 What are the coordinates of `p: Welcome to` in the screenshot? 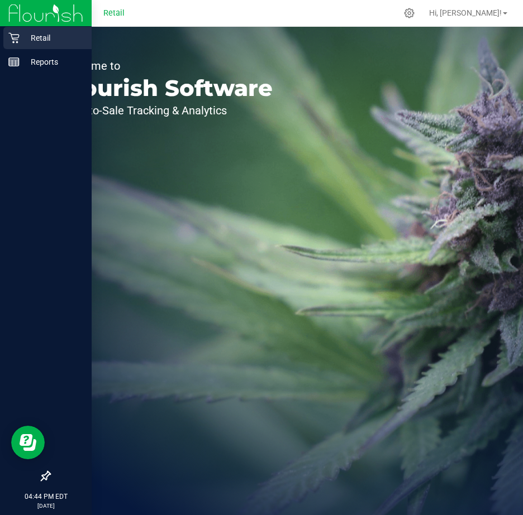 It's located at (166, 66).